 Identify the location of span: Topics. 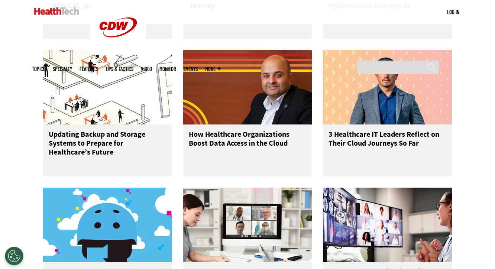
(39, 69).